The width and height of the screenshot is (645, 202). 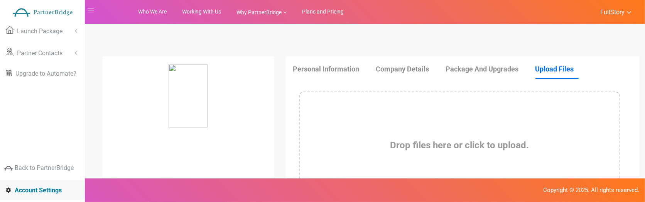 I want to click on span: FullStory, so click(x=612, y=12).